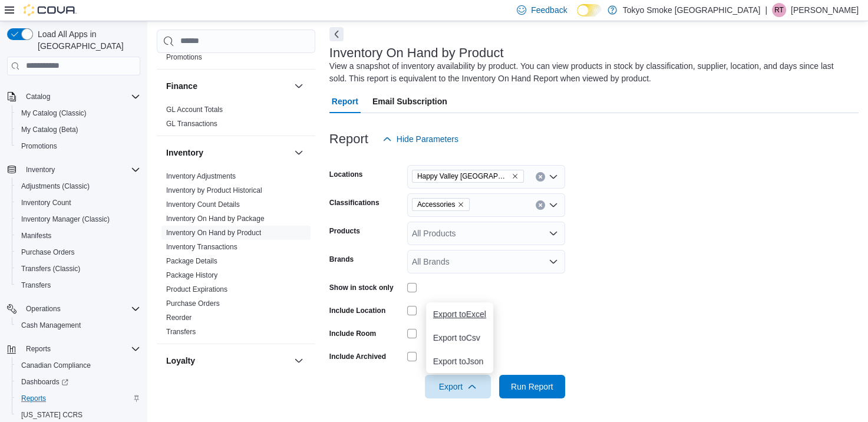 The height and width of the screenshot is (422, 868). I want to click on span: Report, so click(345, 101).